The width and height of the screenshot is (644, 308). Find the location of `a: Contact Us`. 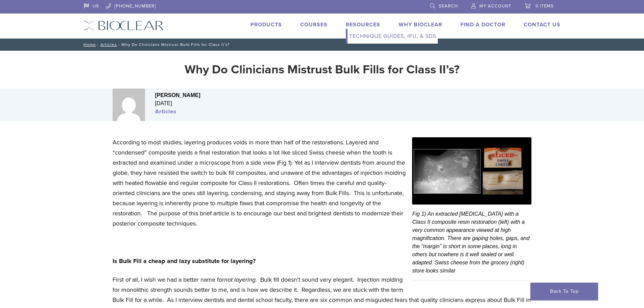

a: Contact Us is located at coordinates (542, 25).